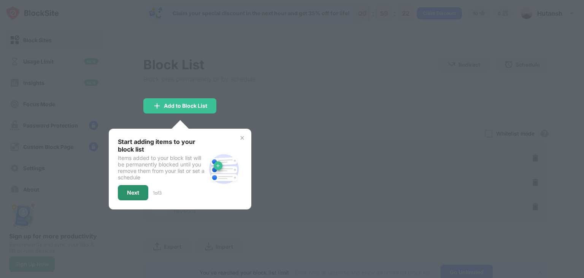 Image resolution: width=584 pixels, height=278 pixels. I want to click on img: x-button.svg, so click(242, 138).